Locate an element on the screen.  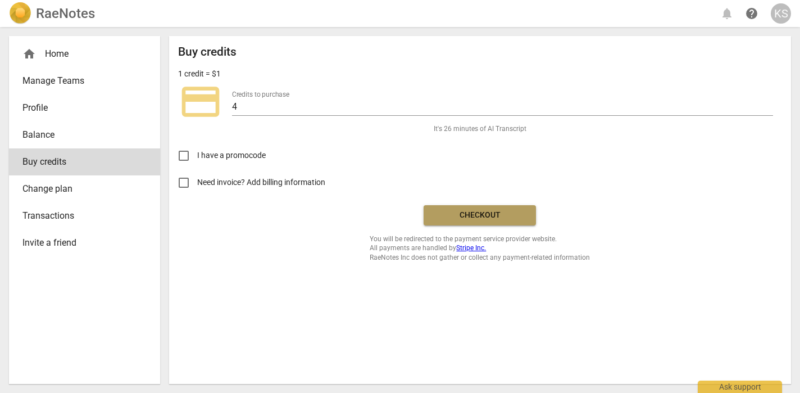
a: Manage Teams is located at coordinates (84, 81).